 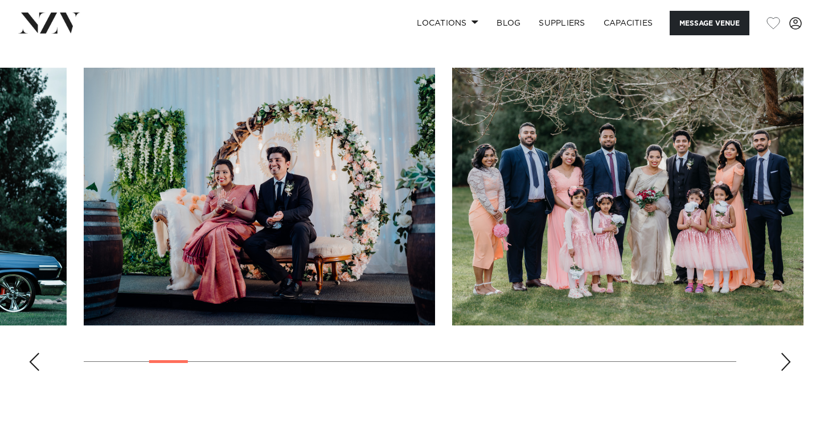 What do you see at coordinates (259, 196) in the screenshot?
I see `swiper-slide: 4 / 30` at bounding box center [259, 196].